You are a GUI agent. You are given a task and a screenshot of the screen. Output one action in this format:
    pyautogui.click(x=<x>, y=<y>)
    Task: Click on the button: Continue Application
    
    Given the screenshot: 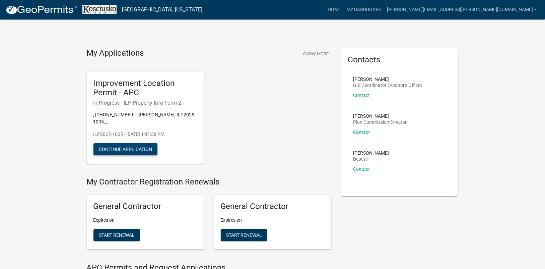 What is the action you would take?
    pyautogui.click(x=125, y=149)
    